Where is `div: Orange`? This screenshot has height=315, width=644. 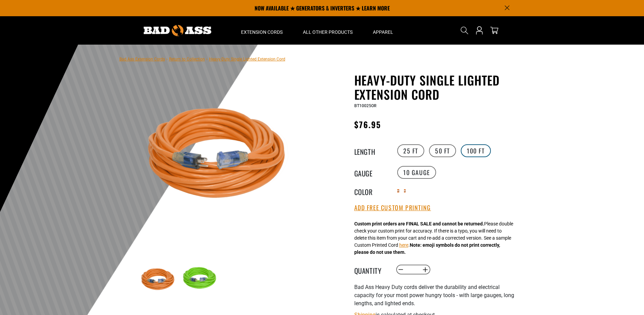 div: Orange is located at coordinates (398, 191).